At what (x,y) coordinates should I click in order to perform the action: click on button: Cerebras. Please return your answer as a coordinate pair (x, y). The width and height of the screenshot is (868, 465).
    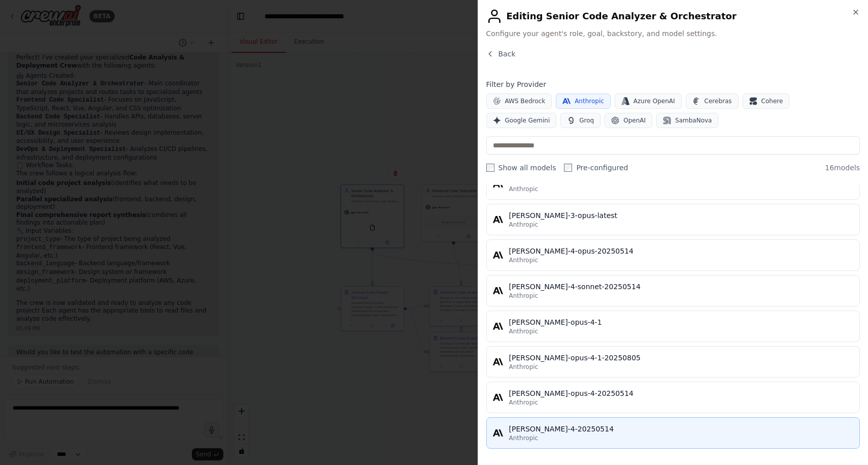
    Looking at the image, I should click on (712, 101).